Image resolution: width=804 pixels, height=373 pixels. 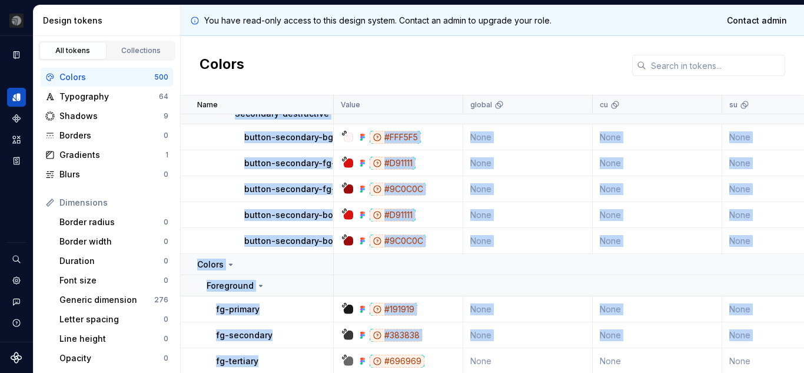 I want to click on div: #696969, so click(x=397, y=361).